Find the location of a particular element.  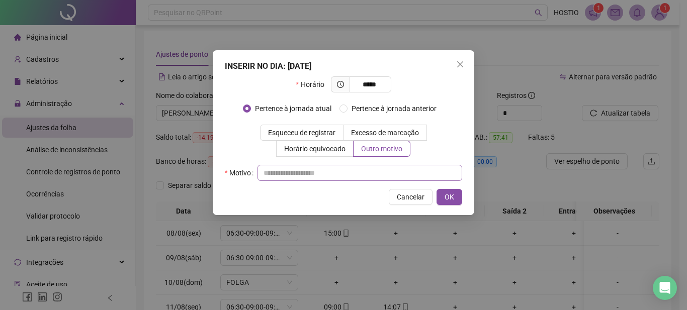

span: OK is located at coordinates (449, 197).